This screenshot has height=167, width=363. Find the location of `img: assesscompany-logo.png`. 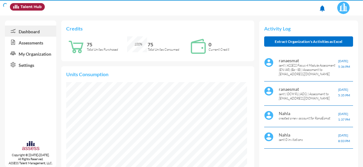

img: assesscompany-logo.png is located at coordinates (31, 146).